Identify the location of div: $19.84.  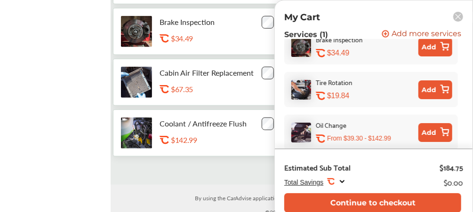
(371, 96).